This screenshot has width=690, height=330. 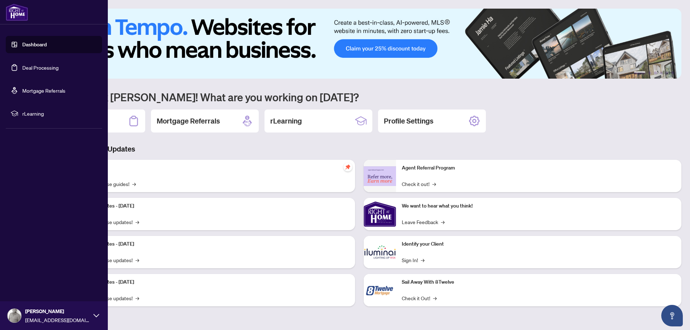 What do you see at coordinates (286, 121) in the screenshot?
I see `h2: rLearning` at bounding box center [286, 121].